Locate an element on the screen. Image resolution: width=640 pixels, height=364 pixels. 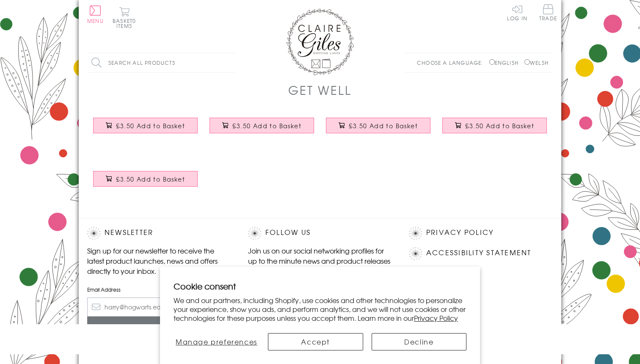
span: Manage preferences is located at coordinates (217, 342).